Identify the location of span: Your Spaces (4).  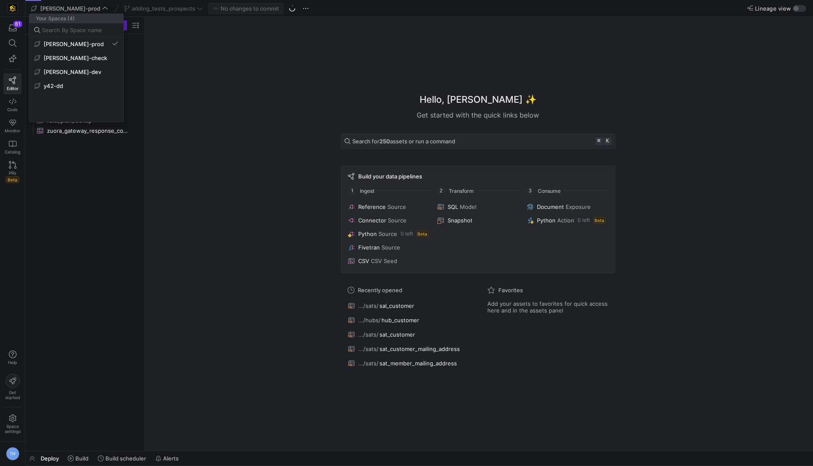
(76, 19).